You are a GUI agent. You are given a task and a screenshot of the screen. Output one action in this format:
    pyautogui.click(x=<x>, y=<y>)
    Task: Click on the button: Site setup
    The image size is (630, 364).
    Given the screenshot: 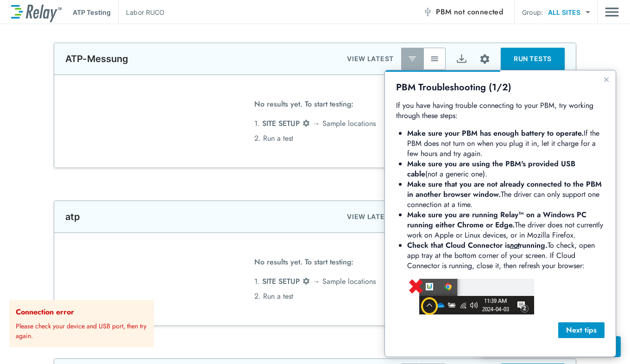 What is the action you would take?
    pyautogui.click(x=485, y=59)
    